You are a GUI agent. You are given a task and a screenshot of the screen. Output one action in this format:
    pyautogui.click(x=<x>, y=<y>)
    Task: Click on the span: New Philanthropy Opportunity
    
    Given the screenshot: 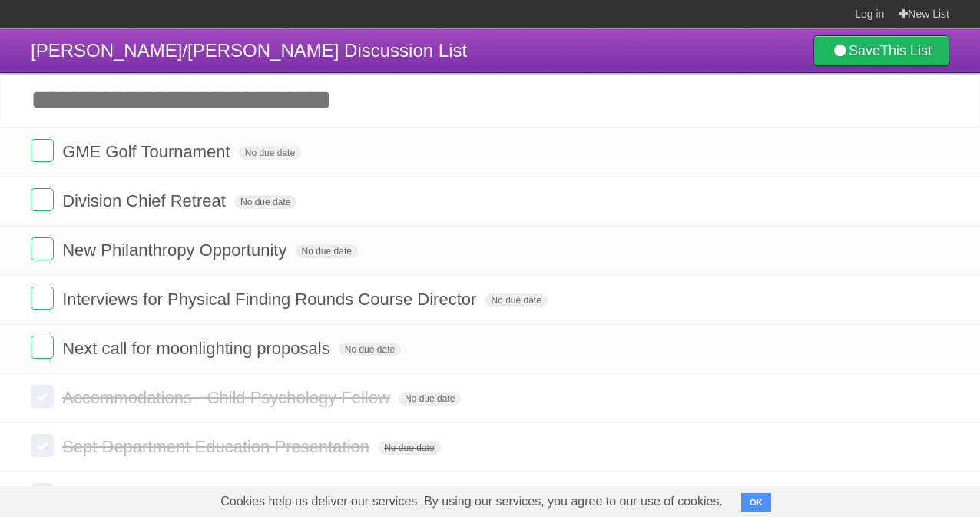 What is the action you would take?
    pyautogui.click(x=176, y=249)
    